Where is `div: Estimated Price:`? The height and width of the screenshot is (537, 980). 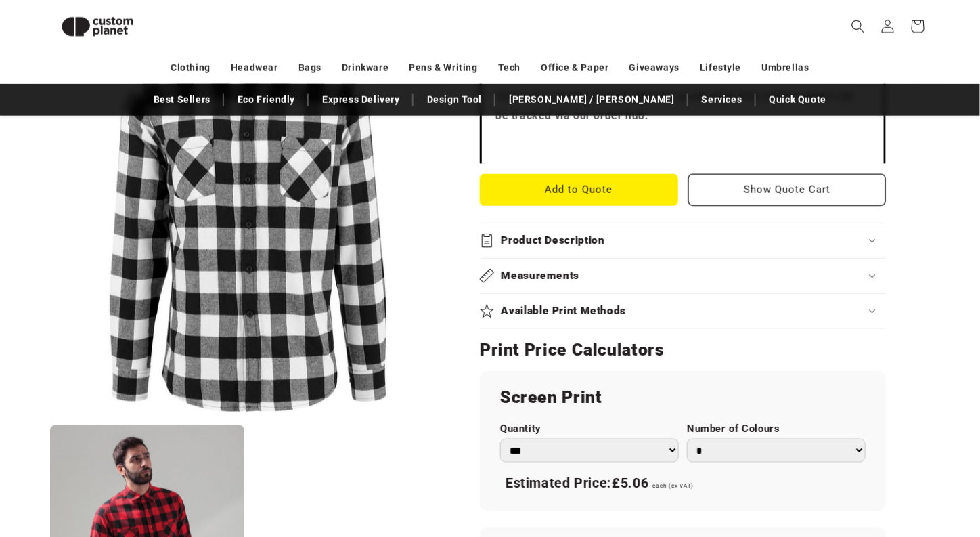
div: Estimated Price: is located at coordinates (683, 484).